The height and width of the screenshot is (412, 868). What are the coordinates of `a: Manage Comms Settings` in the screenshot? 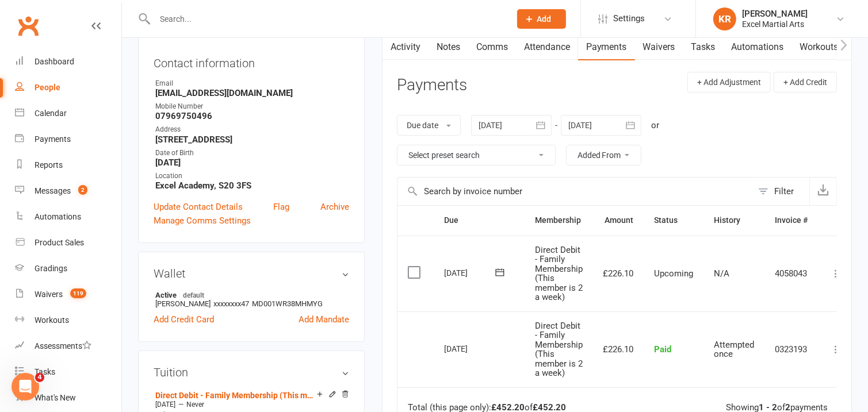 It's located at (202, 221).